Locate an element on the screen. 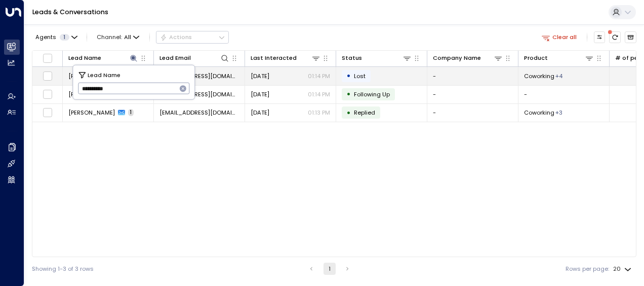 This screenshot has width=644, height=286. div: Dedicated Desk,Meeting Room,Membership,Private Office is located at coordinates (559, 76).